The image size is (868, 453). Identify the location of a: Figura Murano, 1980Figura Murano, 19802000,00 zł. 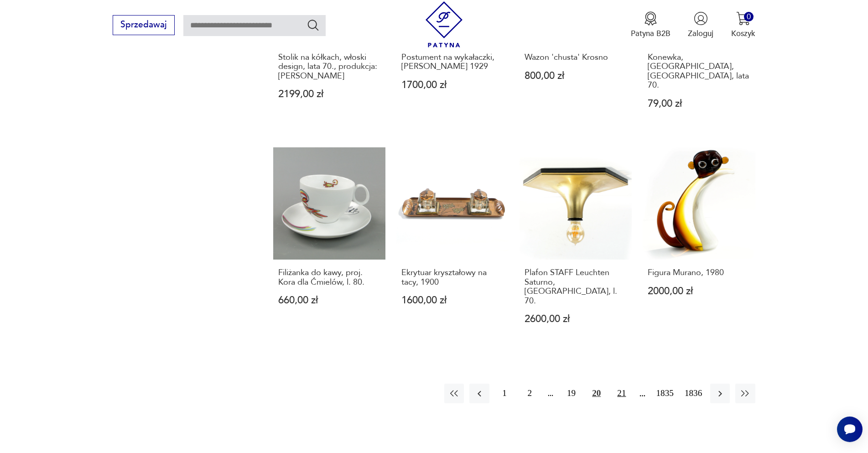
(699, 246).